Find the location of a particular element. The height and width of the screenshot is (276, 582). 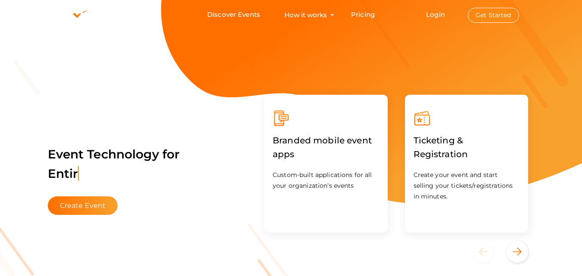

a: Ticketing & Registration is located at coordinates (467, 155).